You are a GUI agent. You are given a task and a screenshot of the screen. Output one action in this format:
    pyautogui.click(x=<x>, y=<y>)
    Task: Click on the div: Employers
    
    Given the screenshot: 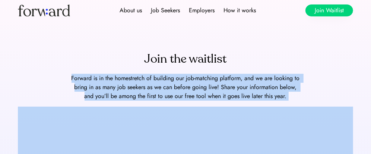 What is the action you would take?
    pyautogui.click(x=201, y=10)
    